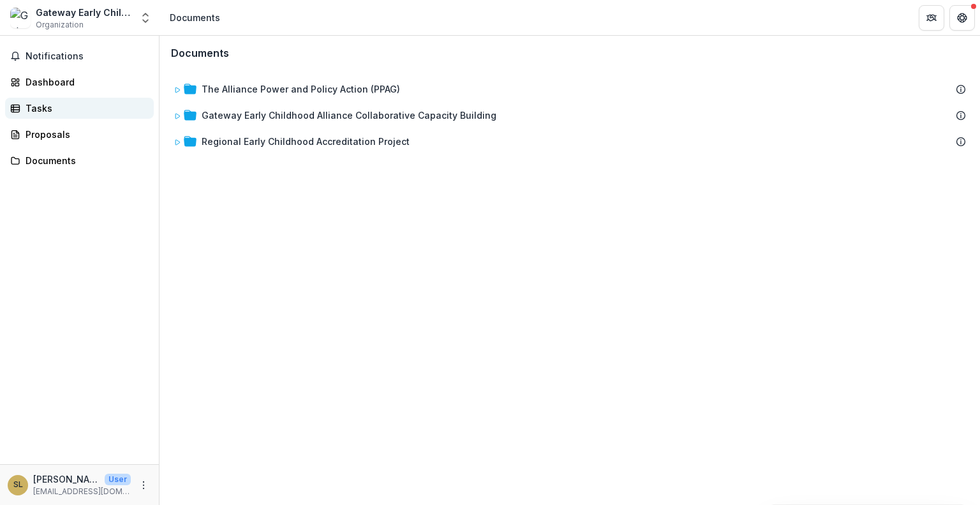 The image size is (980, 505). What do you see at coordinates (60, 25) in the screenshot?
I see `span: Organization` at bounding box center [60, 25].